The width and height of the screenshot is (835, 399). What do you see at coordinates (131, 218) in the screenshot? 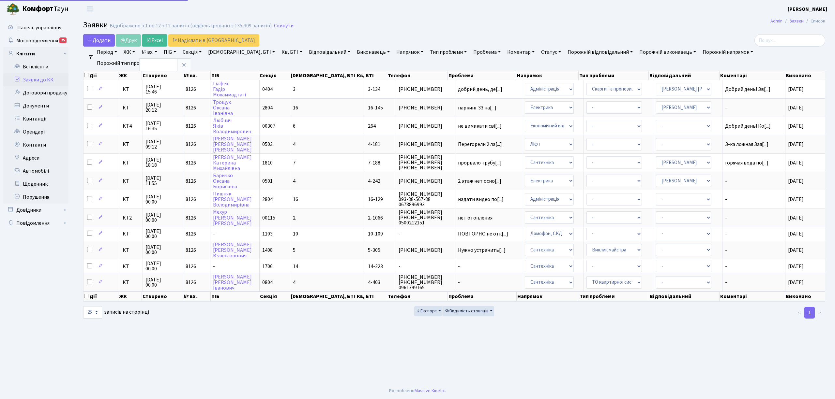
I see `span: КТ2` at bounding box center [131, 218].